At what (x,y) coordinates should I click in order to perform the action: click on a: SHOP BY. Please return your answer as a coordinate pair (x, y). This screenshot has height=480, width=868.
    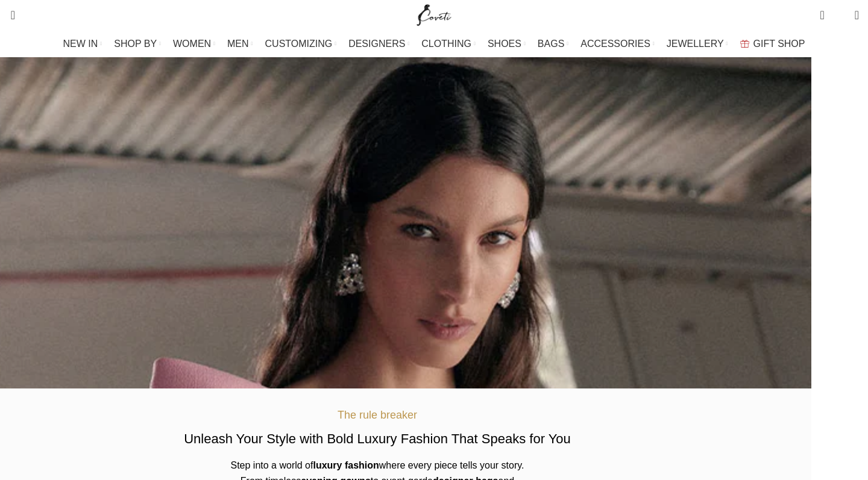
    Looking at the image, I should click on (137, 44).